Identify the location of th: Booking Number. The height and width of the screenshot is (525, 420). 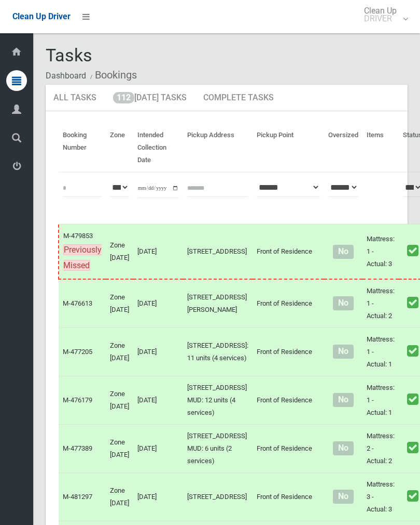
(82, 148).